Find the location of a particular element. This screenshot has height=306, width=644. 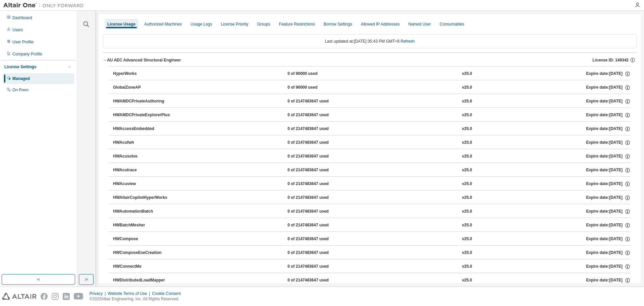

div: HyperWorks is located at coordinates (143, 74).